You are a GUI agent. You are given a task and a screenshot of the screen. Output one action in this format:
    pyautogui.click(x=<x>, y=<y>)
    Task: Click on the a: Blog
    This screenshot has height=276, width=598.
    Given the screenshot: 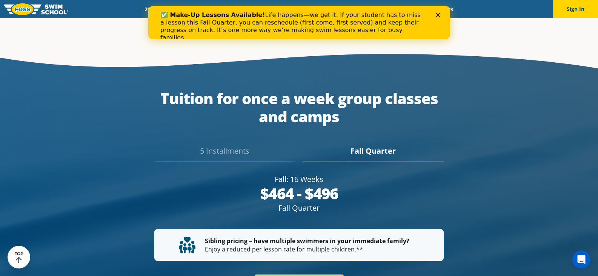 What is the action you would take?
    pyautogui.click(x=417, y=9)
    